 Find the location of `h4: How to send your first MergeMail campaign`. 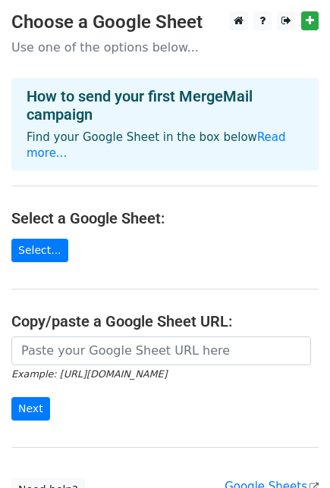

h4: How to send your first MergeMail campaign is located at coordinates (164, 105).